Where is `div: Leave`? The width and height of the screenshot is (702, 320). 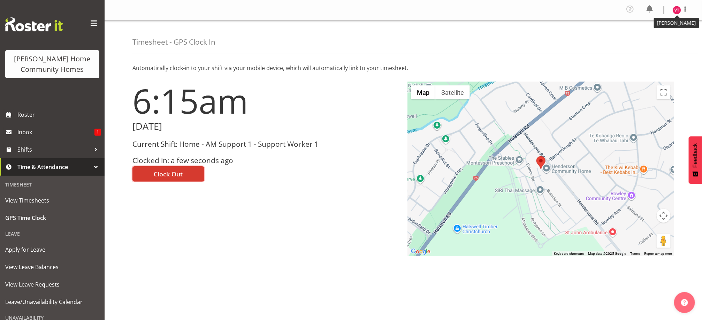
div: Leave is located at coordinates (52, 233).